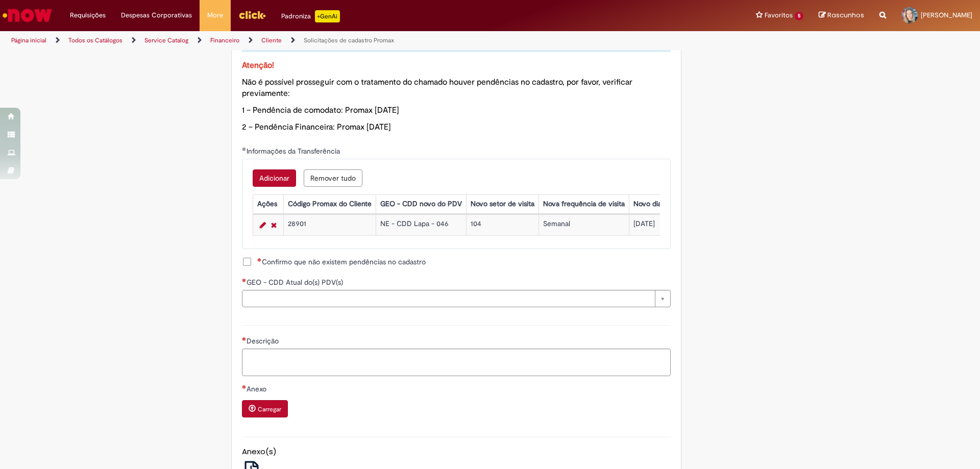  I want to click on a: Rascunhos, so click(841, 15).